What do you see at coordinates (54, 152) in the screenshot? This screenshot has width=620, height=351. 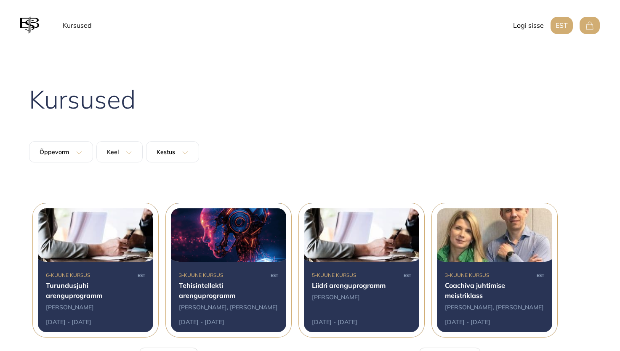 I see `span: Õppevorm` at bounding box center [54, 152].